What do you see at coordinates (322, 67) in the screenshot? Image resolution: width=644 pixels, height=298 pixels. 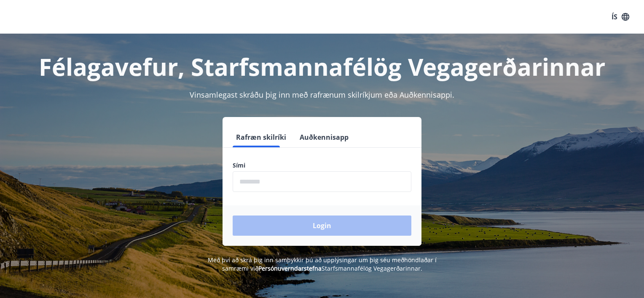 I see `h1: Félagavefur, Starfsmannafélög Vegagerðarinnar` at bounding box center [322, 67].